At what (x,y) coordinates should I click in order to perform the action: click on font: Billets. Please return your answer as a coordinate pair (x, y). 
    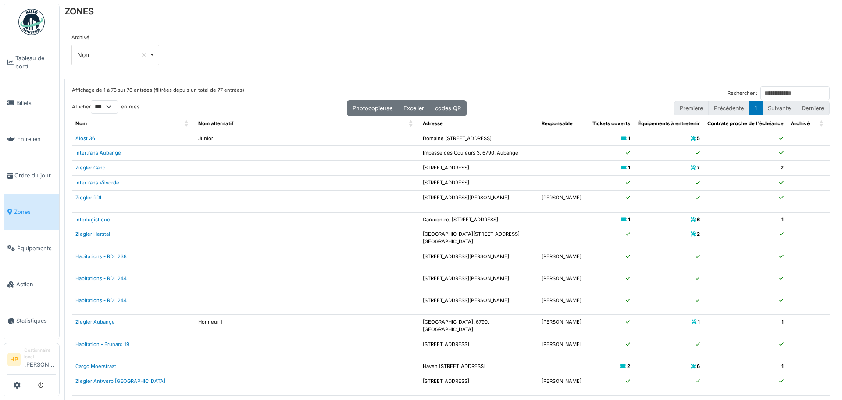
    Looking at the image, I should click on (24, 103).